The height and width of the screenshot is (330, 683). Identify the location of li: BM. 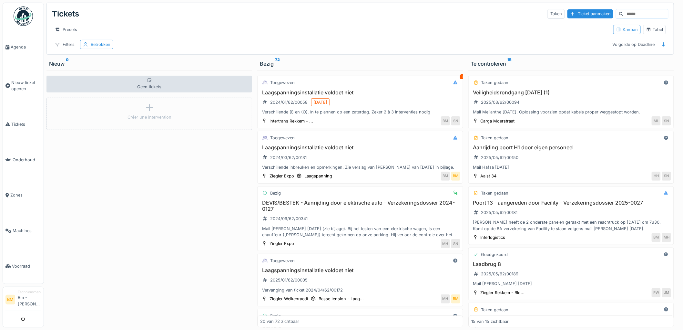
(10, 299).